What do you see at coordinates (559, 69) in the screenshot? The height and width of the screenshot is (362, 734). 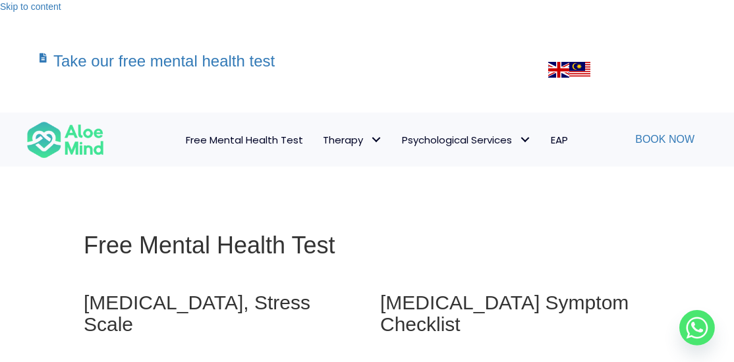 I see `a: English` at bounding box center [559, 69].